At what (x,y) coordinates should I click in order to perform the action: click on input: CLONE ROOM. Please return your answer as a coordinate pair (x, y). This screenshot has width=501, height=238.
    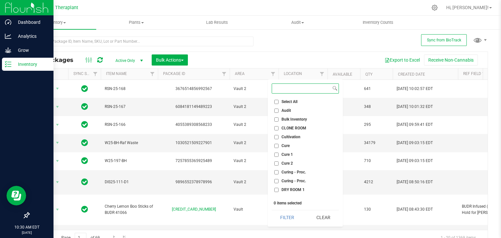
    Looking at the image, I should click on (276, 128).